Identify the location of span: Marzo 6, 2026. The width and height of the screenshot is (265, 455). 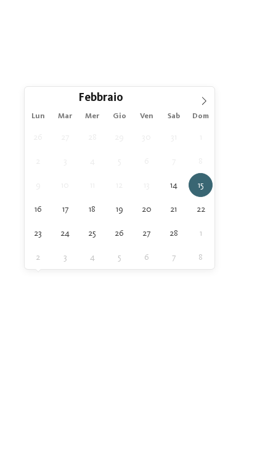
(146, 257).